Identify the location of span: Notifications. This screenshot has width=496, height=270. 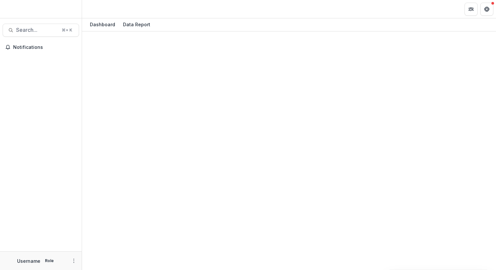
(45, 47).